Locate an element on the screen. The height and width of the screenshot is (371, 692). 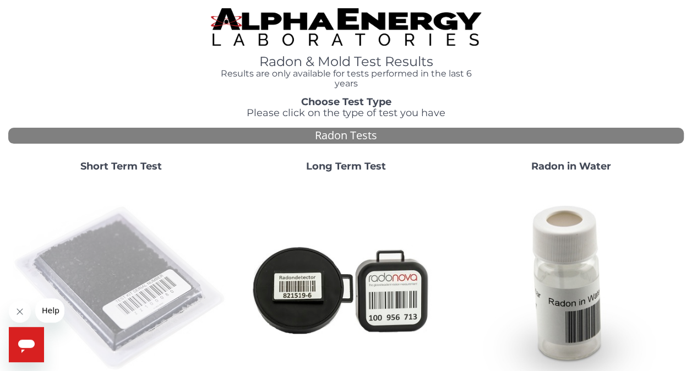
strong: Choose Test Type is located at coordinates (346, 102).